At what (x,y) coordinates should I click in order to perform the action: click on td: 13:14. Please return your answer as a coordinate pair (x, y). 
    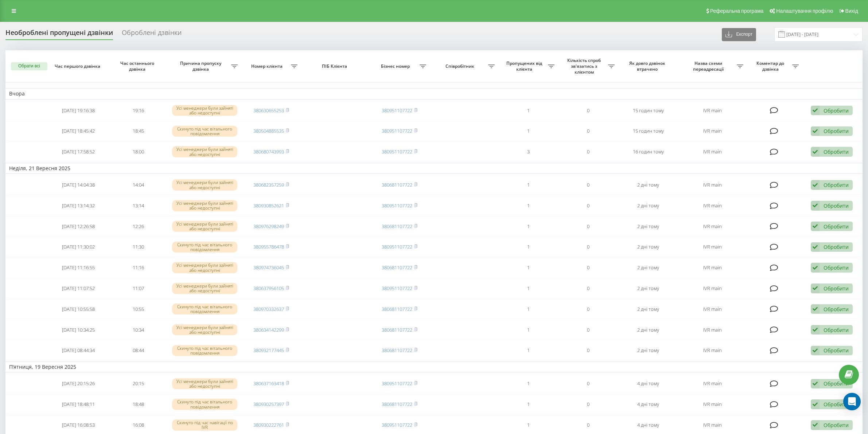
    Looking at the image, I should click on (138, 206).